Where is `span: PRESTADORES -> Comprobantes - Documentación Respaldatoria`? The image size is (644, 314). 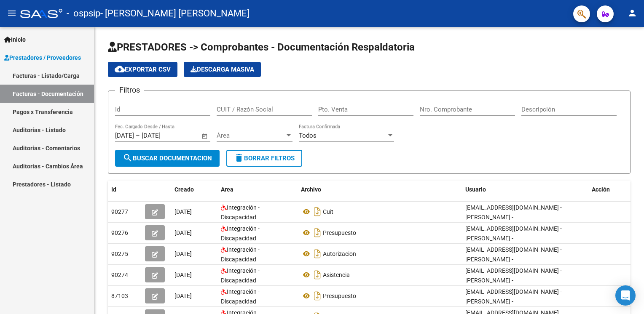
span: PRESTADORES -> Comprobantes - Documentación Respaldatoria is located at coordinates (262, 47).